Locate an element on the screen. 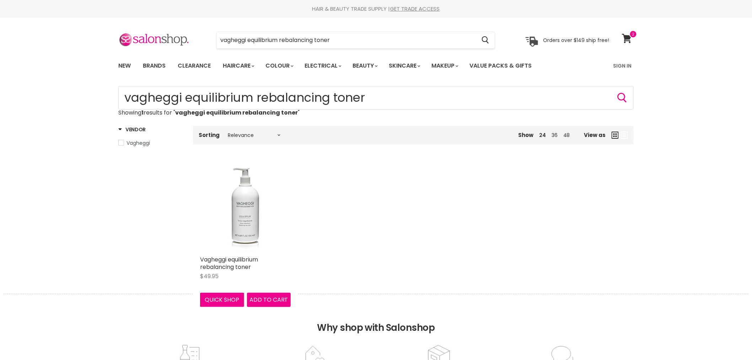  a: Value Packs & Gifts is located at coordinates (500, 66).